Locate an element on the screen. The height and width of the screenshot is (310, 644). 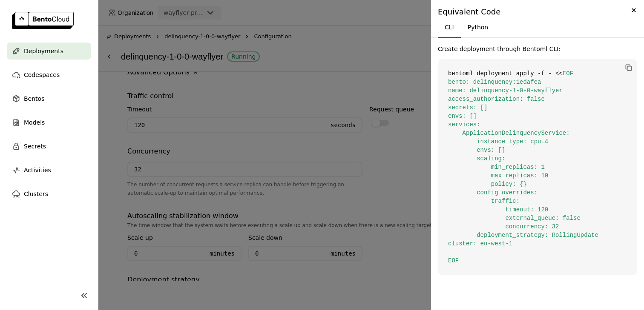
svg: Close is located at coordinates (633, 10).